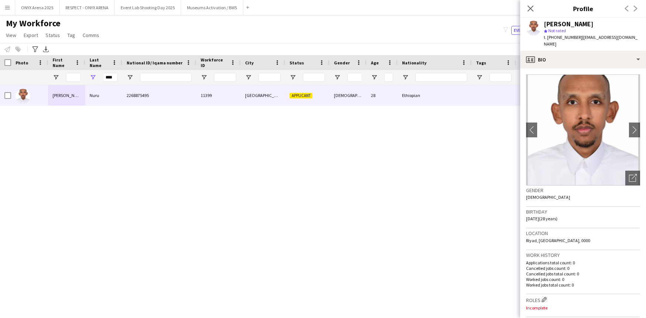 The image size is (646, 318). What do you see at coordinates (435, 95) in the screenshot?
I see `div: Ethiopian` at bounding box center [435, 95].